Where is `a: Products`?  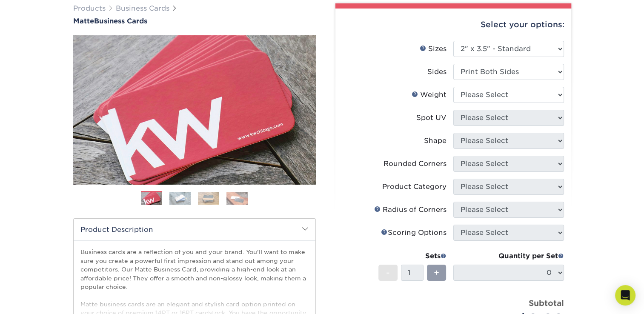 a: Products is located at coordinates (89, 8).